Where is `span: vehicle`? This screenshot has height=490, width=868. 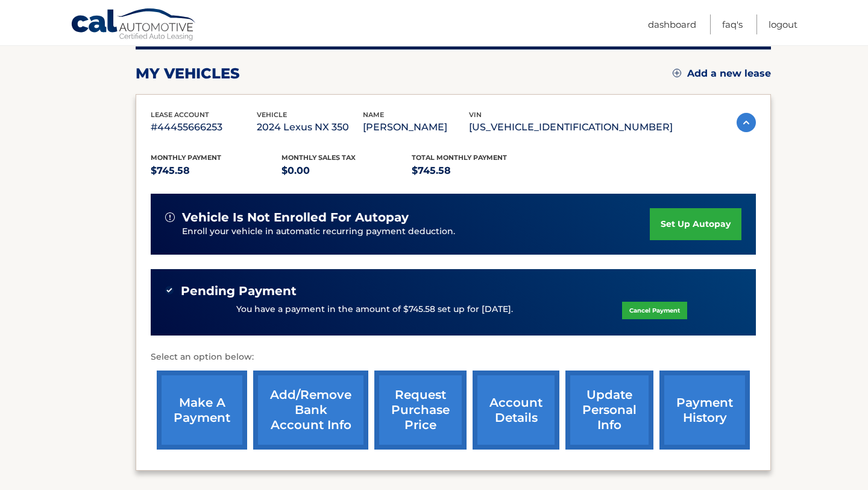 span: vehicle is located at coordinates (272, 115).